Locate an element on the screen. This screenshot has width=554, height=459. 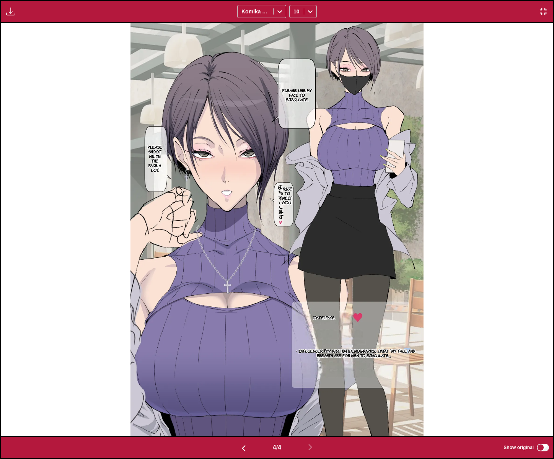
span: Show original is located at coordinates (518, 447).